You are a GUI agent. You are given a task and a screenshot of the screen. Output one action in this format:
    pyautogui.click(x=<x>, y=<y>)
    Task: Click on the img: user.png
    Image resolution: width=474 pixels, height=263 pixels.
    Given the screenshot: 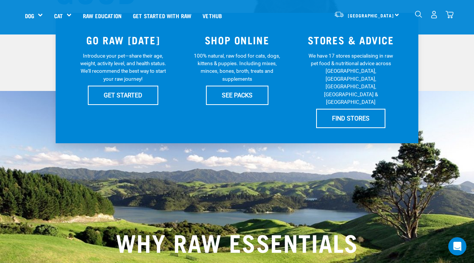 What is the action you would take?
    pyautogui.click(x=434, y=14)
    